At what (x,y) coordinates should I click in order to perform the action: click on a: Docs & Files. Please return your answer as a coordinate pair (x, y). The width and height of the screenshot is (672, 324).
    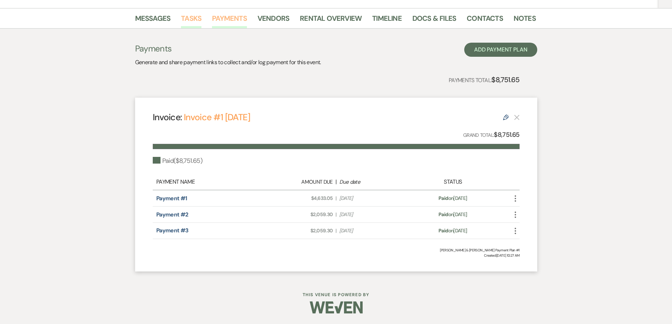
    Looking at the image, I should click on (435, 20).